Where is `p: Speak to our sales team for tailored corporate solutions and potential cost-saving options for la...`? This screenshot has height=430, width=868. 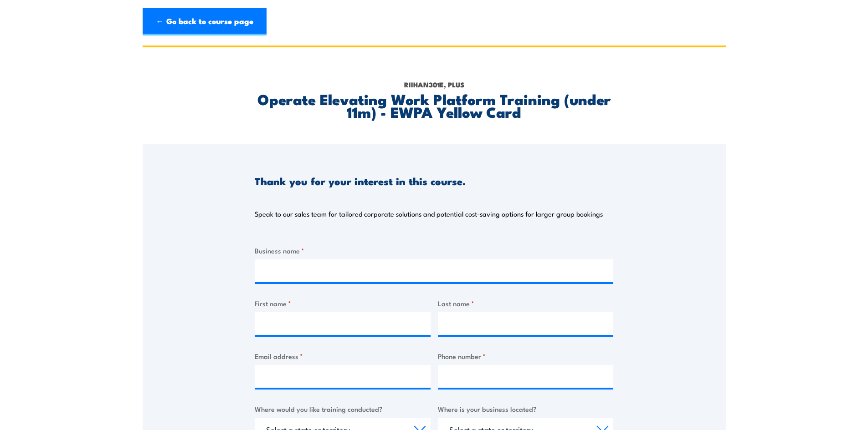
p: Speak to our sales team for tailored corporate solutions and potential cost-saving options for la... is located at coordinates (429, 214).